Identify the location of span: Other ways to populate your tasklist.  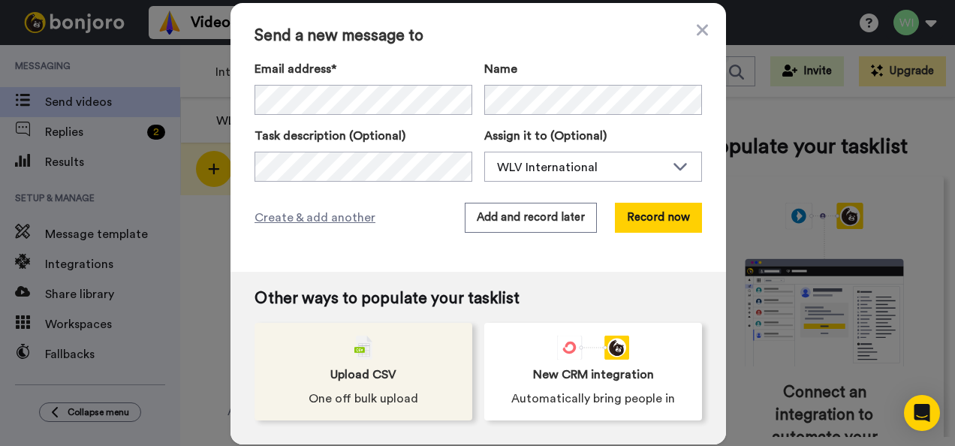
(478, 299).